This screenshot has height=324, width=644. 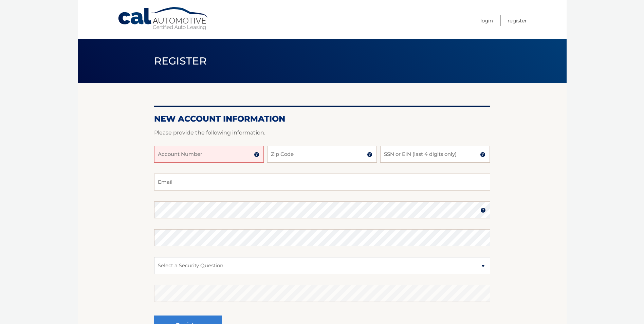 What do you see at coordinates (181, 61) in the screenshot?
I see `span: Register` at bounding box center [181, 61].